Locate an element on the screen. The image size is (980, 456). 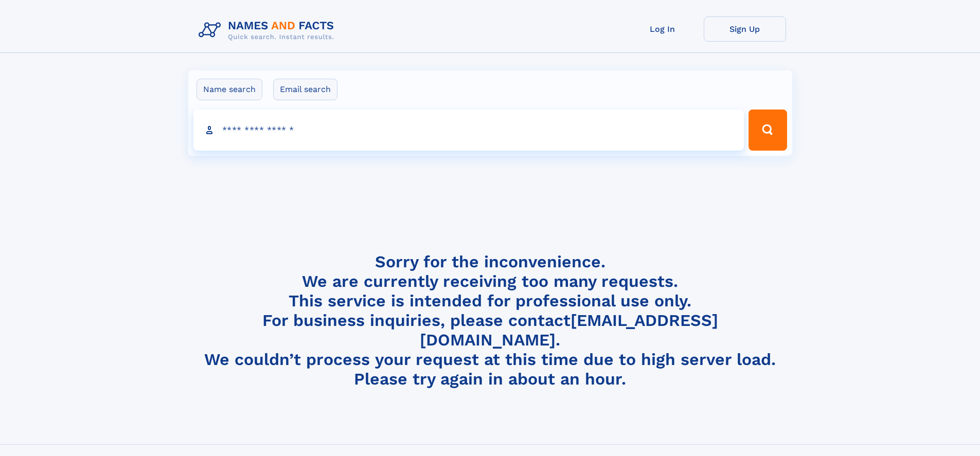
input: search input is located at coordinates (469, 130).